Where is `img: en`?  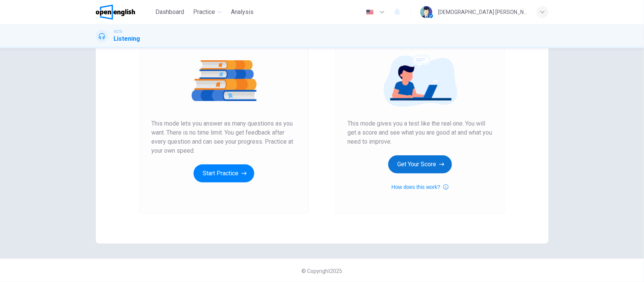 img: en is located at coordinates (370, 12).